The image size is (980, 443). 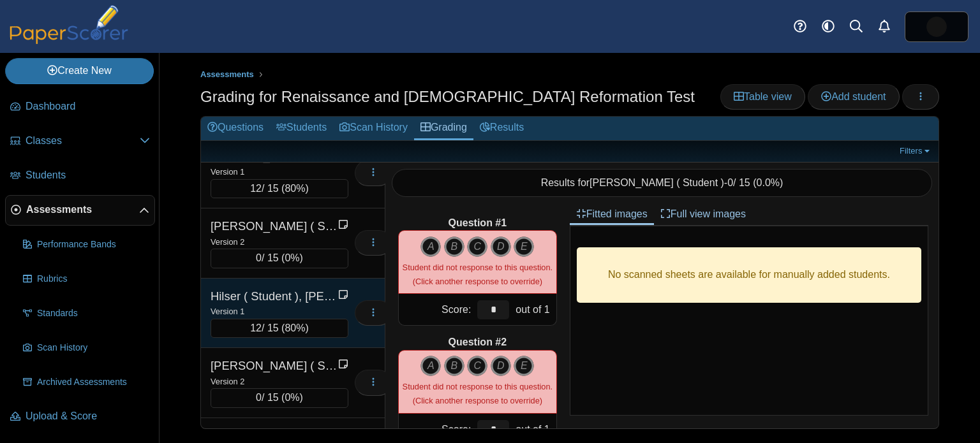 What do you see at coordinates (703, 214) in the screenshot?
I see `a: Full view images` at bounding box center [703, 214].